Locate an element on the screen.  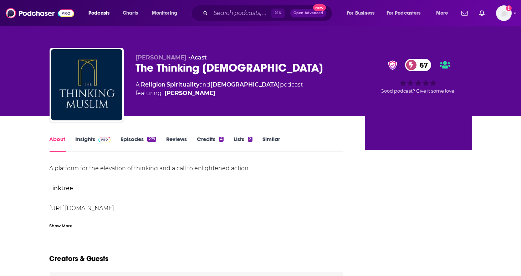
a: Similar is located at coordinates (271, 144).